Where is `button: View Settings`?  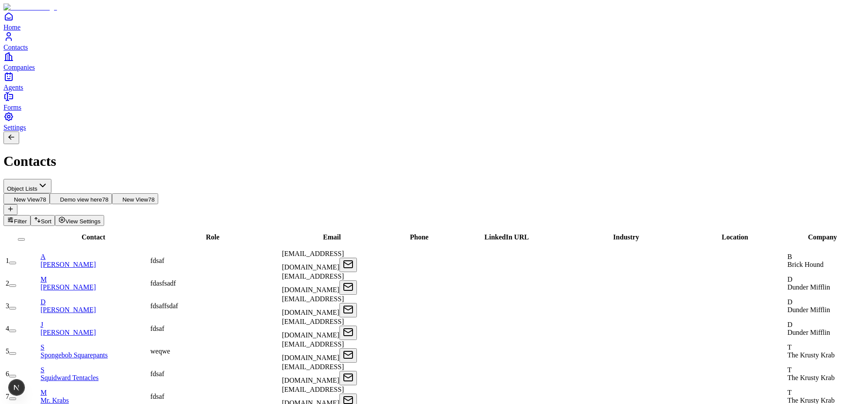 button: View Settings is located at coordinates (80, 220).